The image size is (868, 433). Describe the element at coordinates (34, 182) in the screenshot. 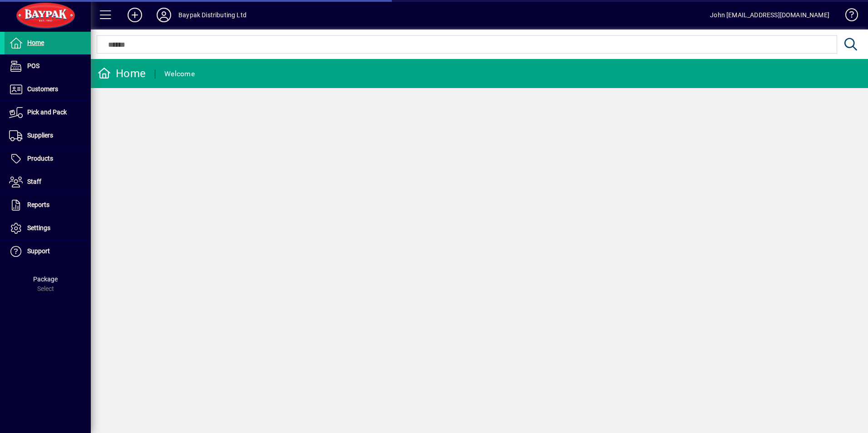

I see `span: Staff` at that location.